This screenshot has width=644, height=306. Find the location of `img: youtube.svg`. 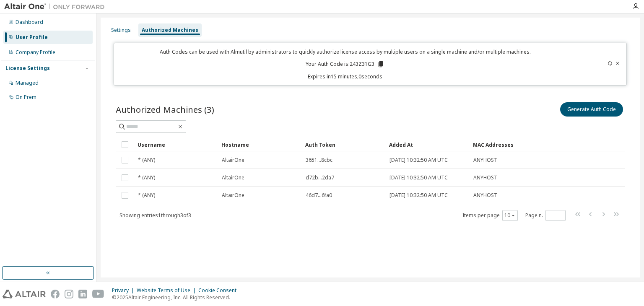

img: youtube.svg is located at coordinates (98, 294).